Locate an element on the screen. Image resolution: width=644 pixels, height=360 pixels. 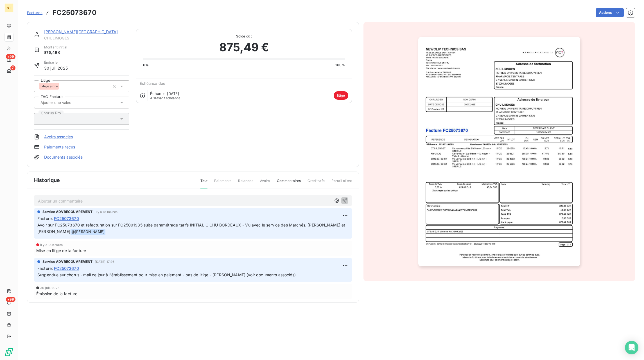
h3: FC25073670 is located at coordinates (74, 13).